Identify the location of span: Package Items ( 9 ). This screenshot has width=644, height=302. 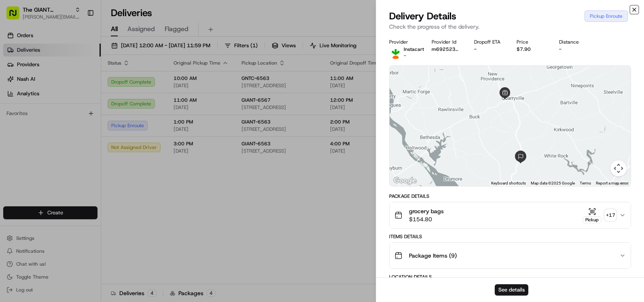
(433, 255).